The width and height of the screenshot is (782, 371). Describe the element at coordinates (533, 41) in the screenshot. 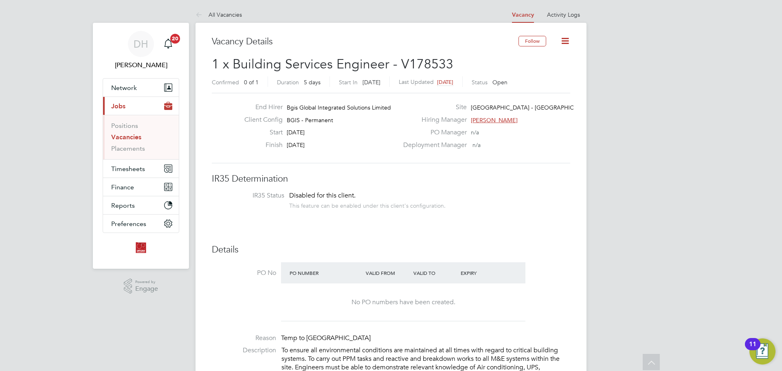

I see `button: Follow` at that location.